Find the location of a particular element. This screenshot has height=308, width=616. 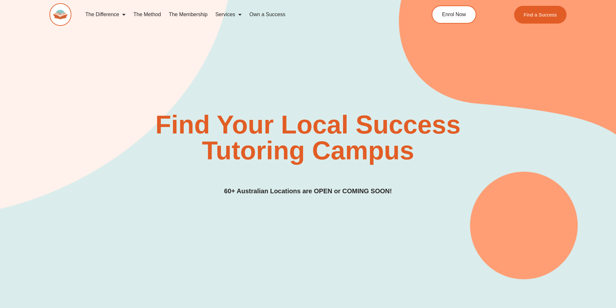

span: Find a Success is located at coordinates (540, 15).